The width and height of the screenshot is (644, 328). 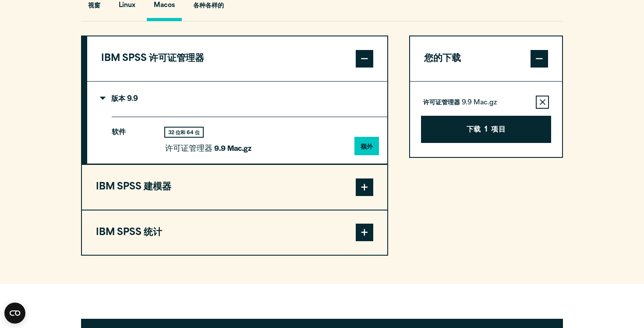 I want to click on font: IBM SPSS 许可证管理器, so click(x=152, y=58).